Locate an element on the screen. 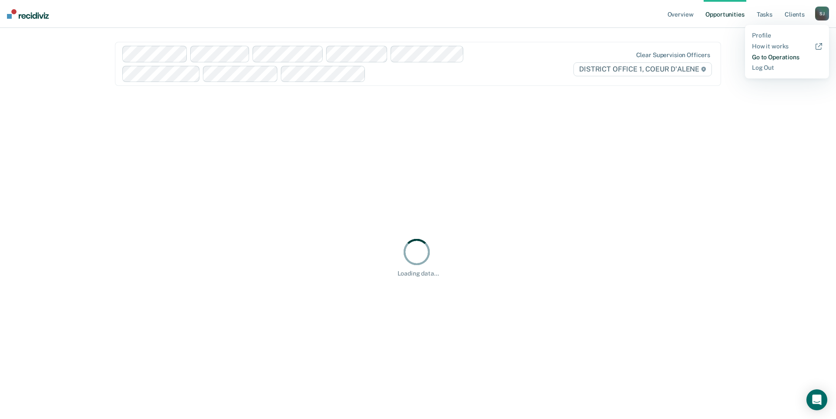  a: Go to Operations is located at coordinates (787, 57).